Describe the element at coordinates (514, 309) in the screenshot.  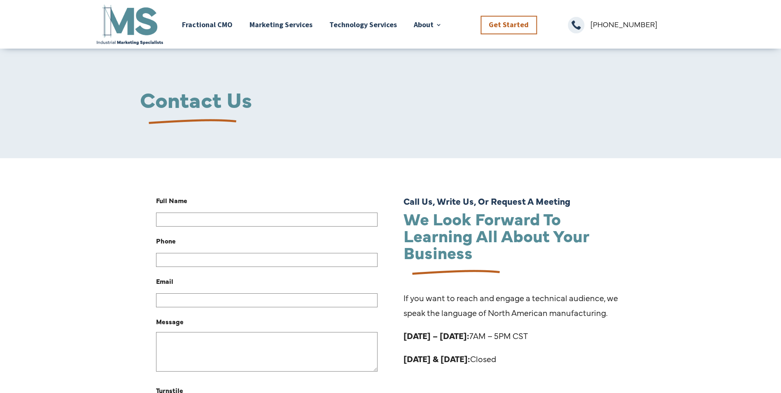
I see `p: If you want to reach and engage a technical audience, we speak the language of North American man...` at that location.